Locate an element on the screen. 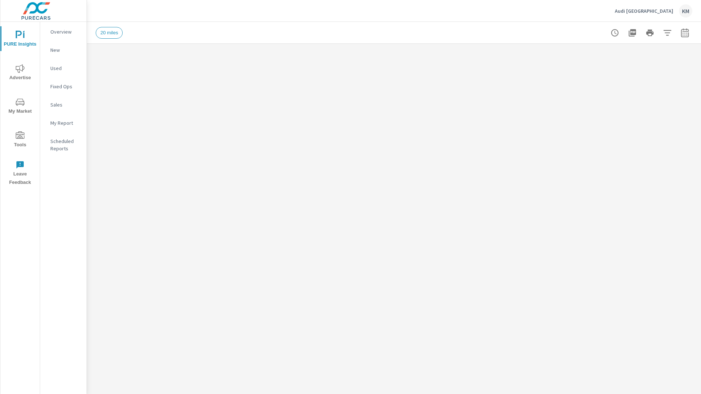 The height and width of the screenshot is (394, 701). button: "Export Report to PDF" is located at coordinates (632, 33).